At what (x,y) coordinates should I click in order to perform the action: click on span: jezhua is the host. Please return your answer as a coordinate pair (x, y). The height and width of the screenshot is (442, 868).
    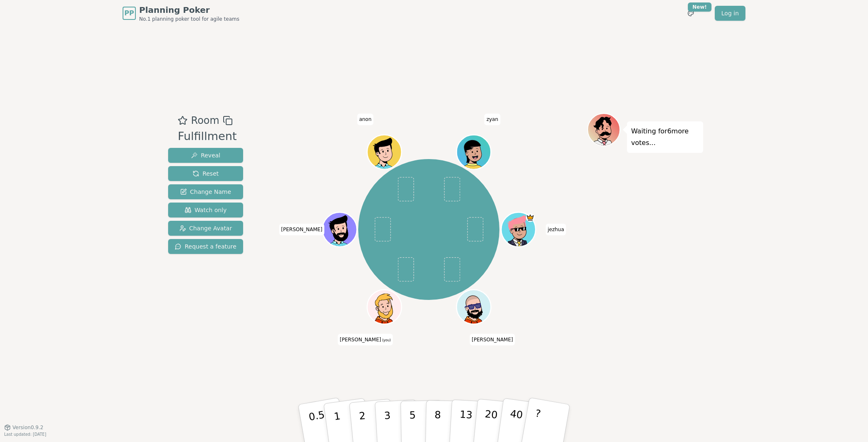
    Looking at the image, I should click on (530, 217).